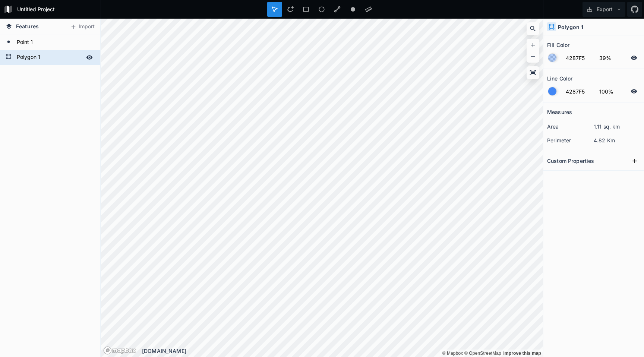 The image size is (644, 357). Describe the element at coordinates (558, 45) in the screenshot. I see `h2: Fill Color` at that location.